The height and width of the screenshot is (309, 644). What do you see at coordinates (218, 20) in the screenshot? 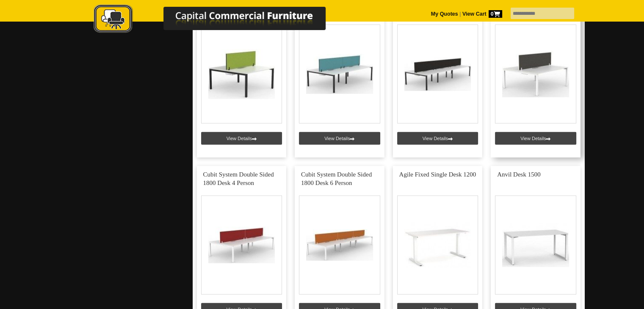
I see `img: Capital Commercial Furniture Logo` at bounding box center [218, 20].